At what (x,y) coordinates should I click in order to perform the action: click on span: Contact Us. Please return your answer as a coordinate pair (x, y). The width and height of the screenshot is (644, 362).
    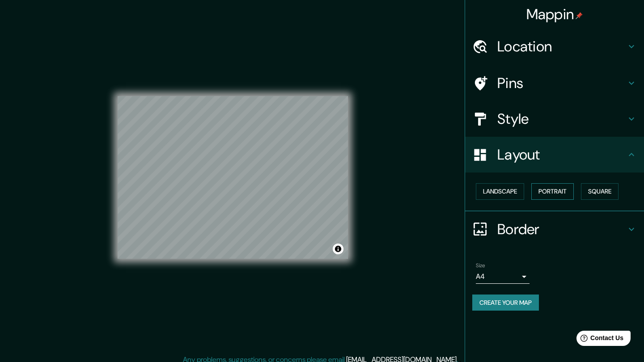
    Looking at the image, I should click on (42, 11).